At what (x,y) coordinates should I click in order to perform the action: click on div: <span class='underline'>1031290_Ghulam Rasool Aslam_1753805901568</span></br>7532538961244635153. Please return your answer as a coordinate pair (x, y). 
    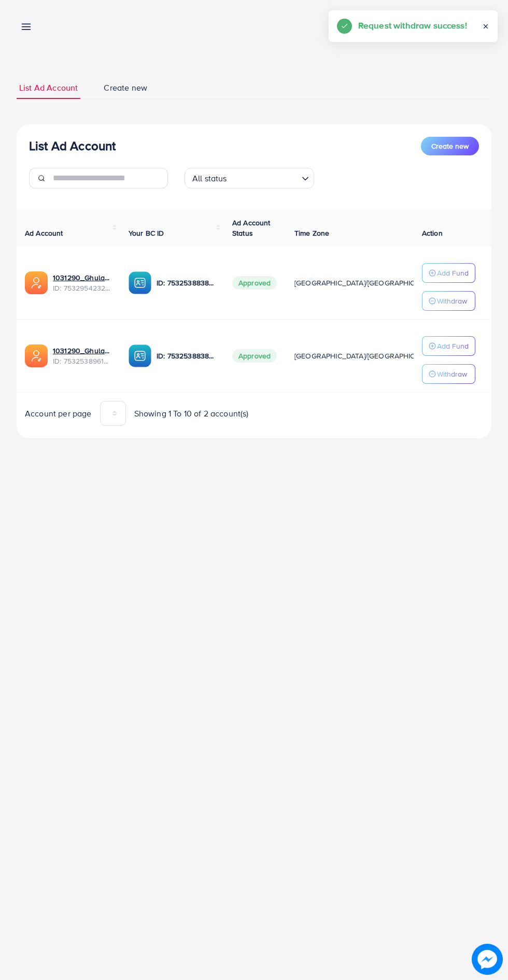
    Looking at the image, I should click on (82, 356).